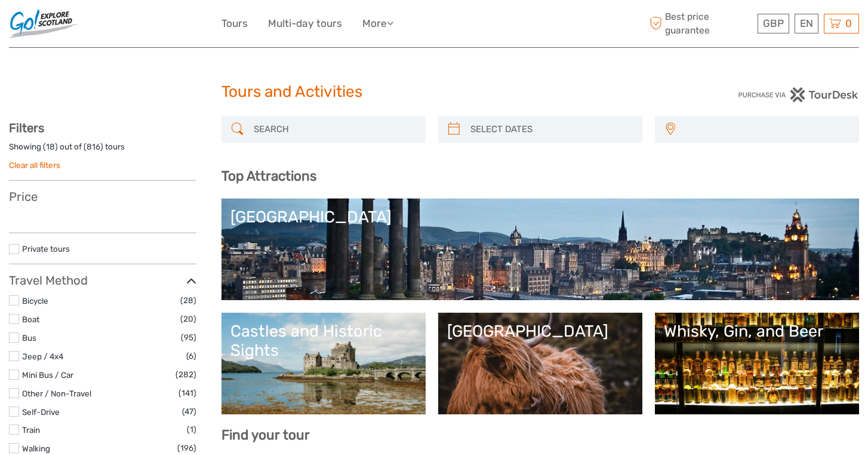  What do you see at coordinates (187, 448) in the screenshot?
I see `span: (196)` at bounding box center [187, 448].